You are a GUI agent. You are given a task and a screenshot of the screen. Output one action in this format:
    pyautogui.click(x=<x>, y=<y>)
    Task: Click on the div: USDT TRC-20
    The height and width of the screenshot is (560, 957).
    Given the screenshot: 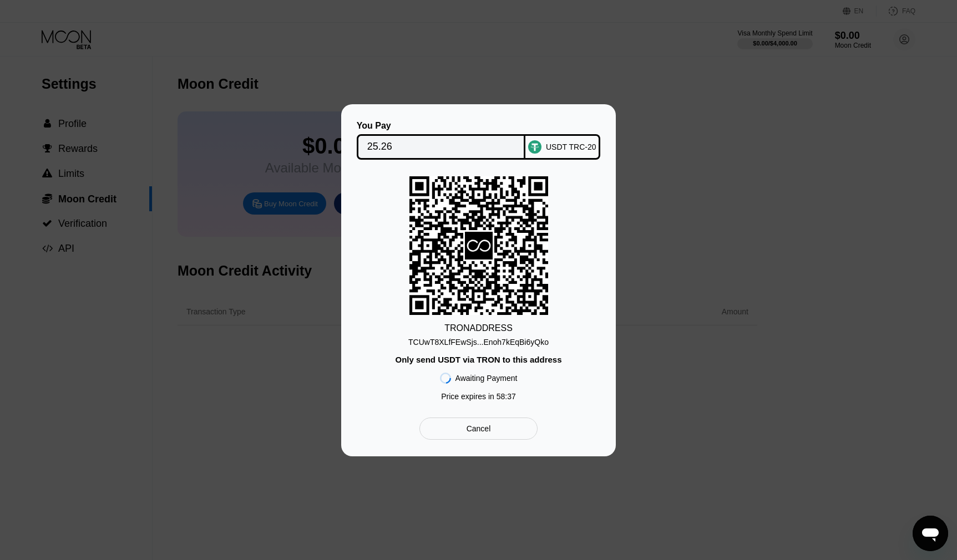 What is the action you would take?
    pyautogui.click(x=571, y=147)
    